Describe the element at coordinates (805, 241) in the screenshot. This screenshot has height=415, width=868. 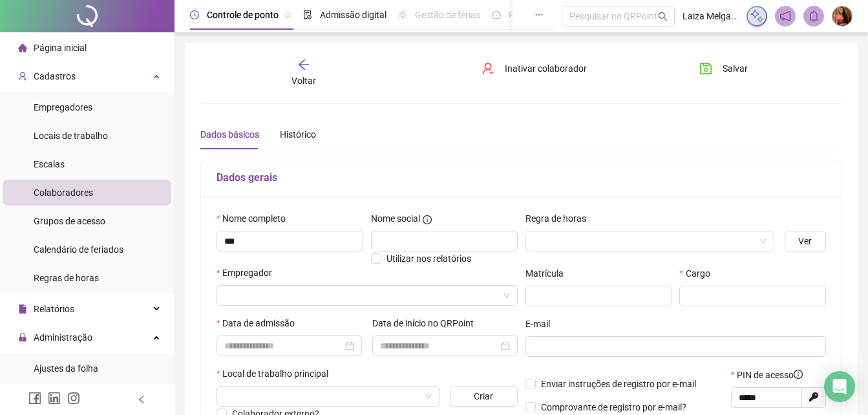
I see `span: Ver` at that location.